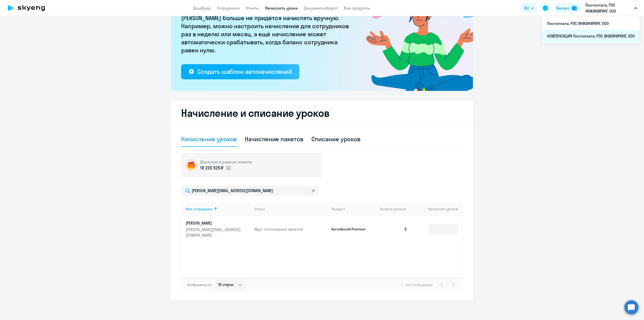 Image resolution: width=644 pixels, height=320 pixels. I want to click on div: Начисление уроков, so click(209, 139).